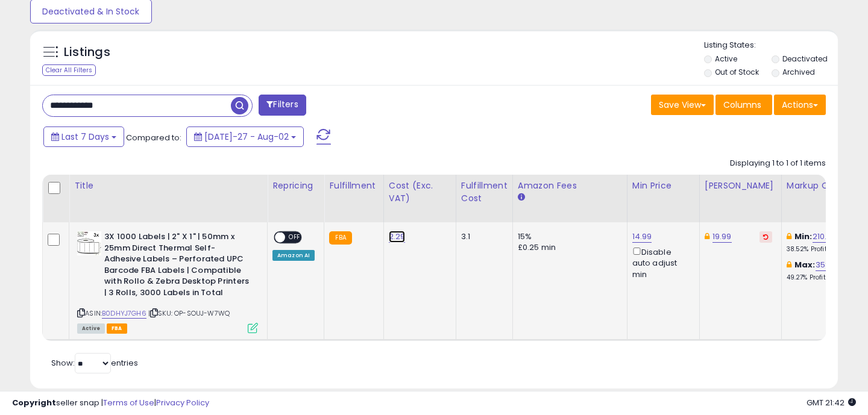 This screenshot has height=415, width=868. I want to click on span: All listings currently available for purchase on Amazon, so click(91, 329).